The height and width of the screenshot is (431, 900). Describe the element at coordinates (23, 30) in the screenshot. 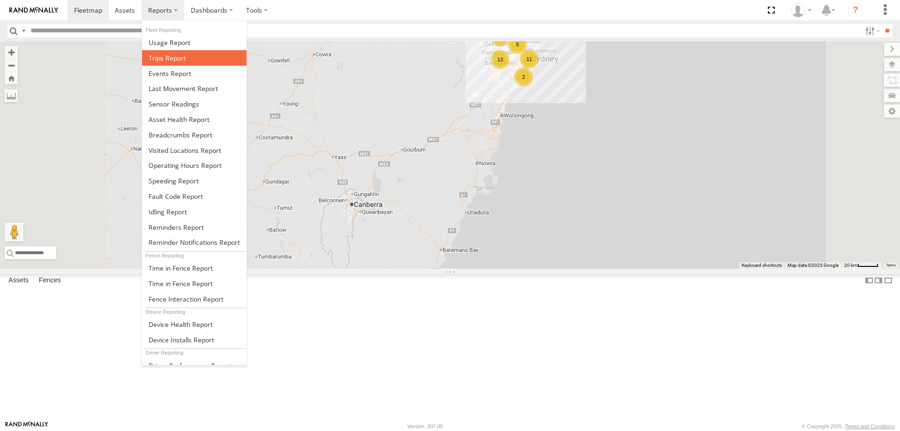

I see `label: Search Query` at that location.